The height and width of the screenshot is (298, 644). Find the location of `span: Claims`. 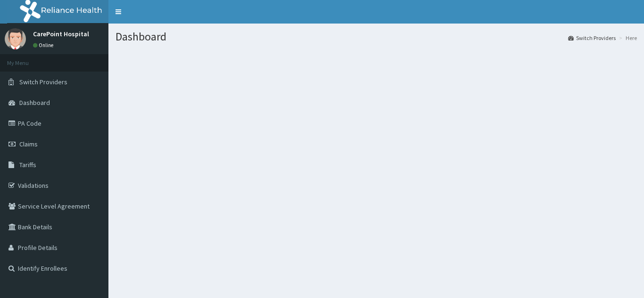

span: Claims is located at coordinates (28, 144).